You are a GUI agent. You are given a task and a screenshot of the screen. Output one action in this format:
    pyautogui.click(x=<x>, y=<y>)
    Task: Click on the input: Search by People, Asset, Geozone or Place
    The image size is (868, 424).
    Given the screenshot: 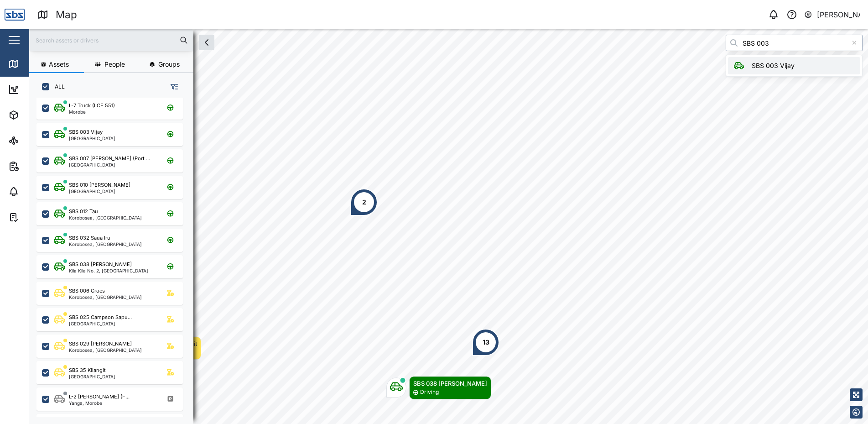 What is the action you would take?
    pyautogui.click(x=794, y=43)
    